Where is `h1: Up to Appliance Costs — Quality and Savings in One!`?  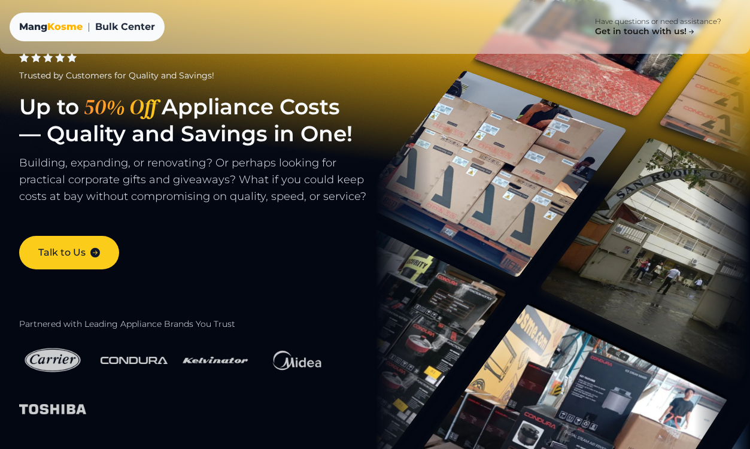 h1: Up to Appliance Costs — Quality and Savings in One! is located at coordinates (210, 120).